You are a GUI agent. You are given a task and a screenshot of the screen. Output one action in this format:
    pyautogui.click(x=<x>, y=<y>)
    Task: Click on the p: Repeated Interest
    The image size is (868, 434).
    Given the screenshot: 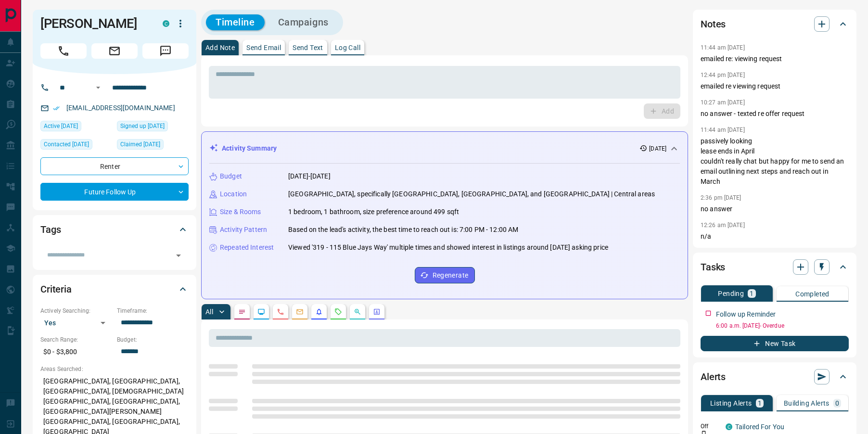 What is the action you would take?
    pyautogui.click(x=247, y=247)
    